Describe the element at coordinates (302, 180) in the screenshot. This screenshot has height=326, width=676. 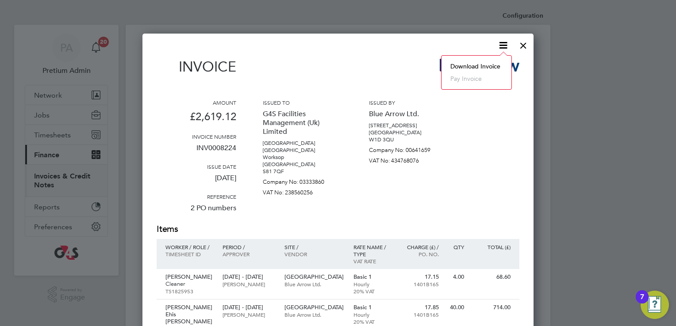
I see `p: Company No: 03333860` at that location.